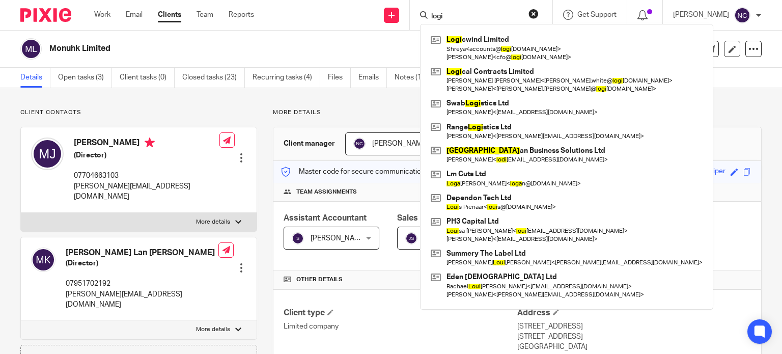 The image size is (782, 354). What do you see at coordinates (138, 113) in the screenshot?
I see `p: Client contacts` at bounding box center [138, 113].